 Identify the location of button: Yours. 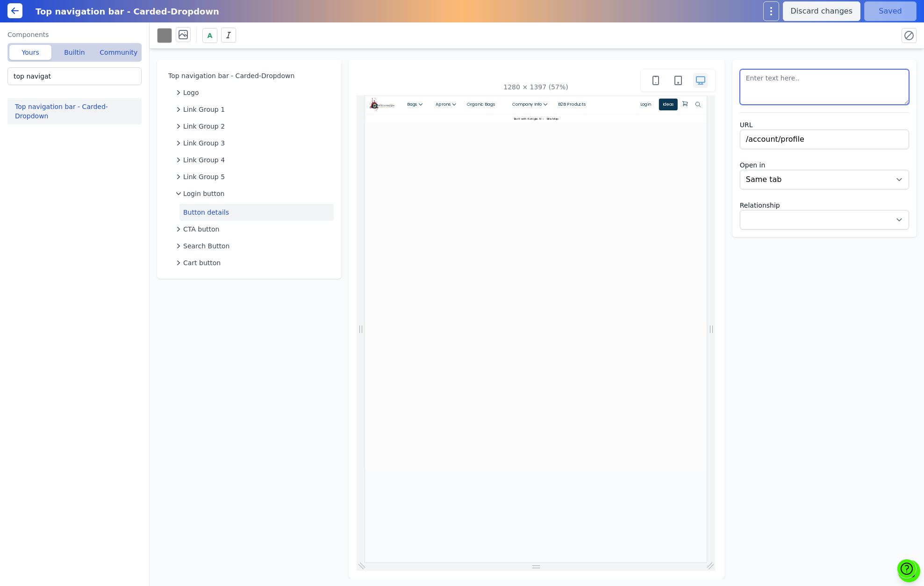
(31, 52).